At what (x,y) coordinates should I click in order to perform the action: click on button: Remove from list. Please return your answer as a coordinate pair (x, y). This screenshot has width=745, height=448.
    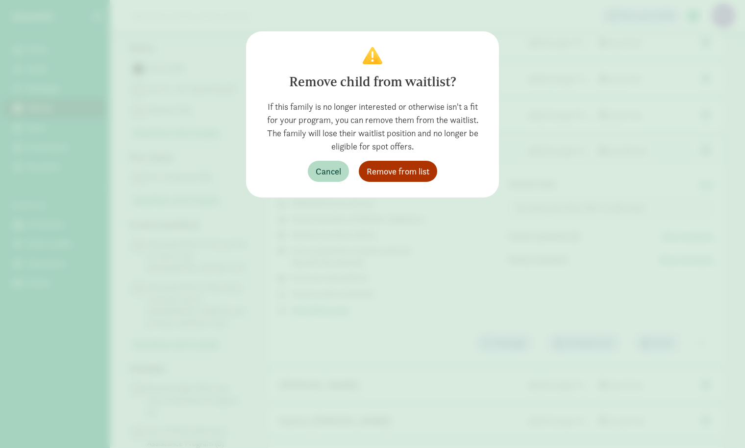
    Looking at the image, I should click on (398, 171).